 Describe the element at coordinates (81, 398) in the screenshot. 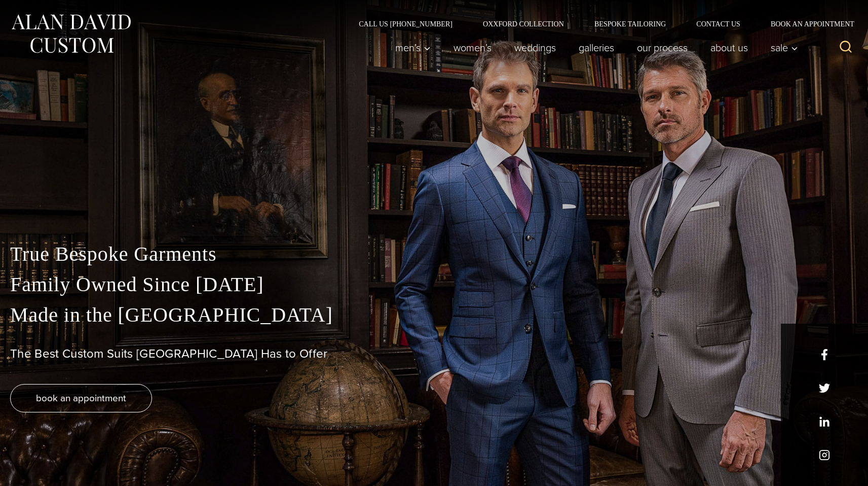

I see `a: book an appointment` at that location.